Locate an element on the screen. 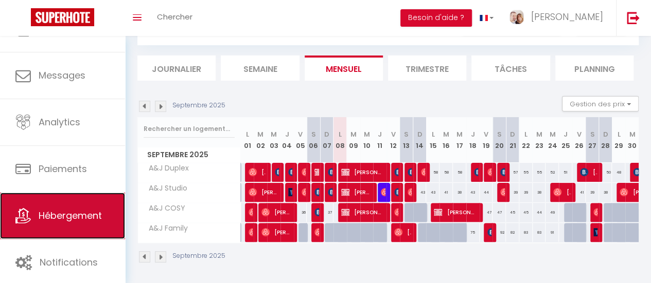 This screenshot has height=283, width=651. div: 49 is located at coordinates (552, 212).